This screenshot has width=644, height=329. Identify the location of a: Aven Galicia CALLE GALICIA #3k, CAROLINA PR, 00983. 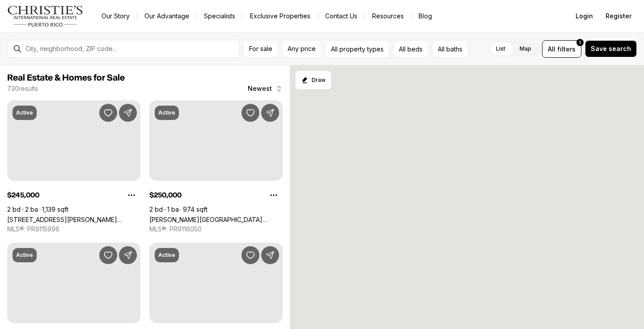
(216, 219).